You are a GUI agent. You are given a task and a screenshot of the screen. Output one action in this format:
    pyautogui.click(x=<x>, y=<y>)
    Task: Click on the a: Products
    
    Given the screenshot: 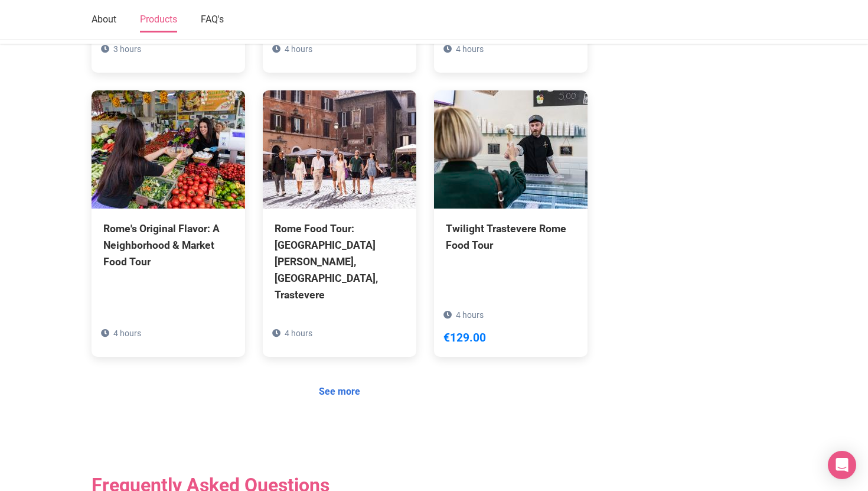 What is the action you would take?
    pyautogui.click(x=159, y=20)
    